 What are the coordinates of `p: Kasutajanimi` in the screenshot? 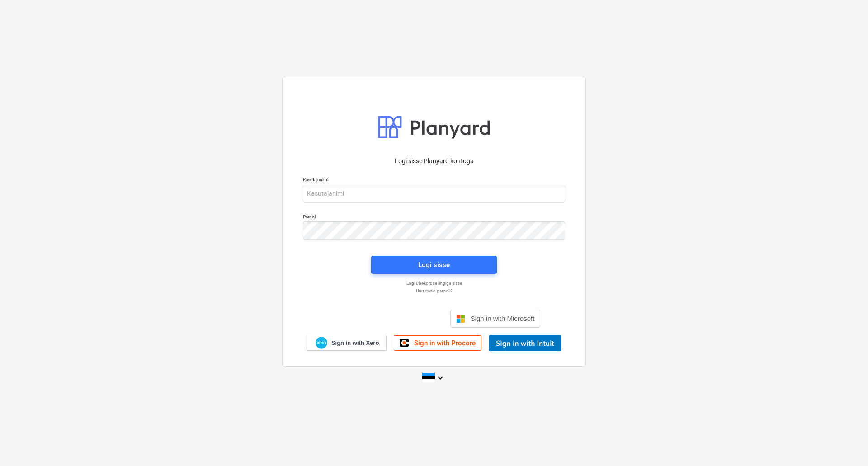 It's located at (434, 181).